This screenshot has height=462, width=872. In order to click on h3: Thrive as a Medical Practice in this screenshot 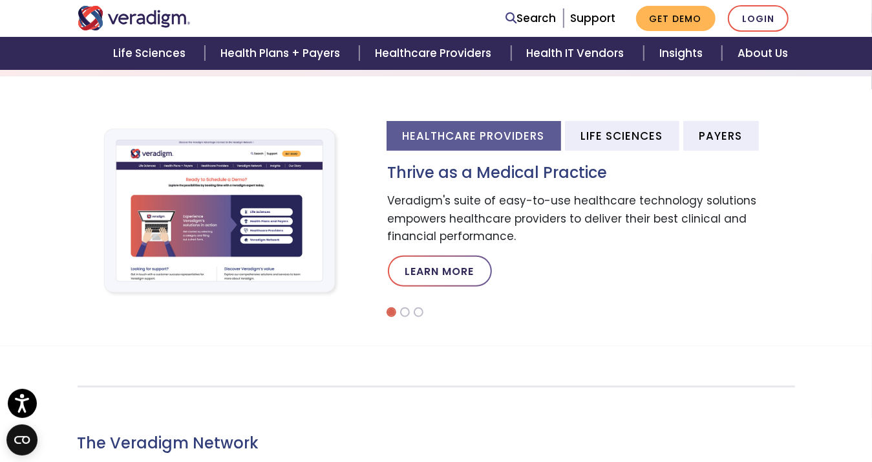, I will do `click(592, 173)`.